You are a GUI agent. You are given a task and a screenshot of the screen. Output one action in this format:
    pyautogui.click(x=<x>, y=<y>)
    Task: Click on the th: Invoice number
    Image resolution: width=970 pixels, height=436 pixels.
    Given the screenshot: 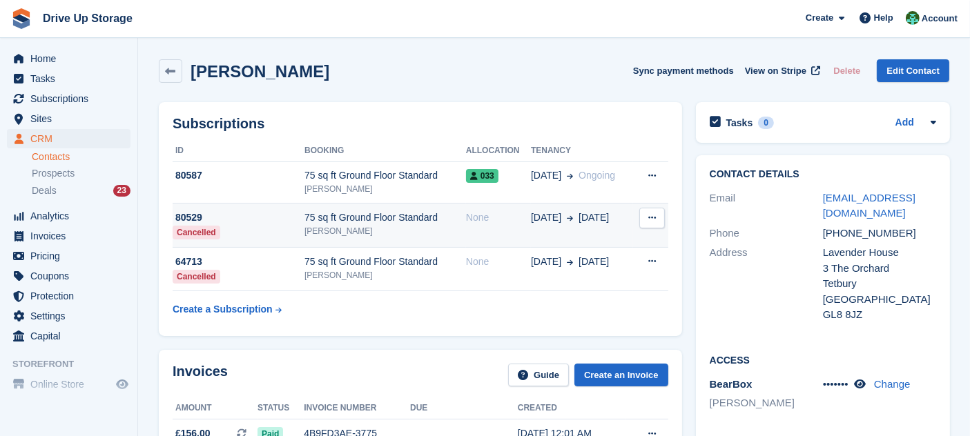 What is the action you would take?
    pyautogui.click(x=357, y=409)
    